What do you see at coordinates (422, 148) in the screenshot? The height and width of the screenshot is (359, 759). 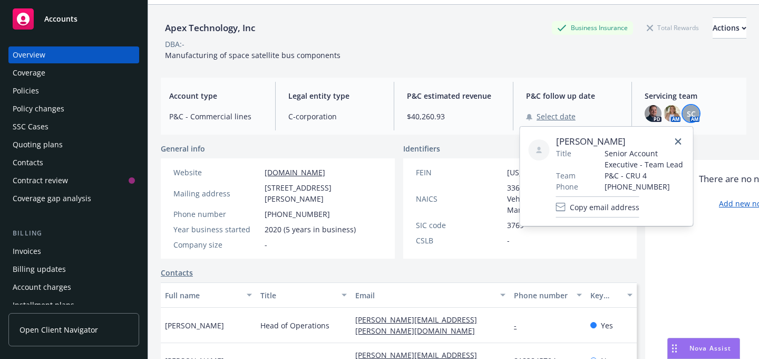 I see `span: Identifiers` at bounding box center [422, 148].